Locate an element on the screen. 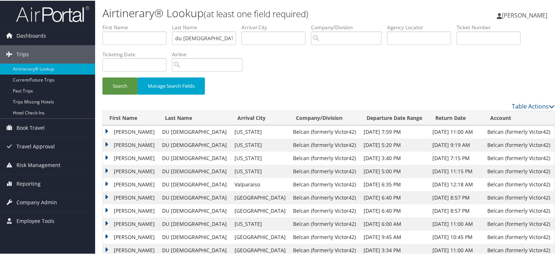 The height and width of the screenshot is (254, 559). label: Last Name is located at coordinates (207, 27).